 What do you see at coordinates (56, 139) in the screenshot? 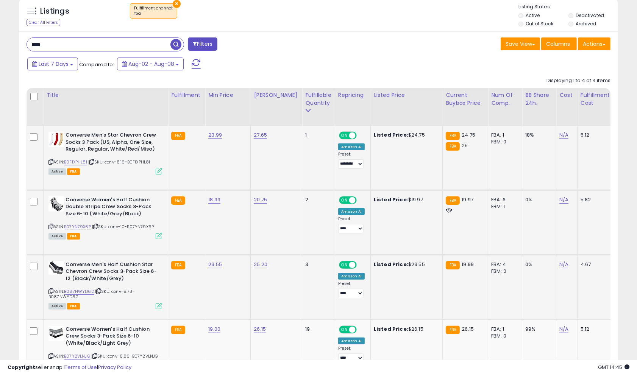
I see `img: 31Gc+n-ivQL._SL40_.jpg` at bounding box center [56, 139].